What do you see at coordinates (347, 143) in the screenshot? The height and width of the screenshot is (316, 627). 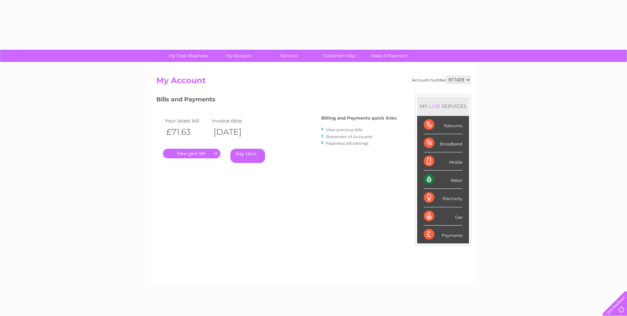 I see `a: Paperless bill settings` at bounding box center [347, 143].